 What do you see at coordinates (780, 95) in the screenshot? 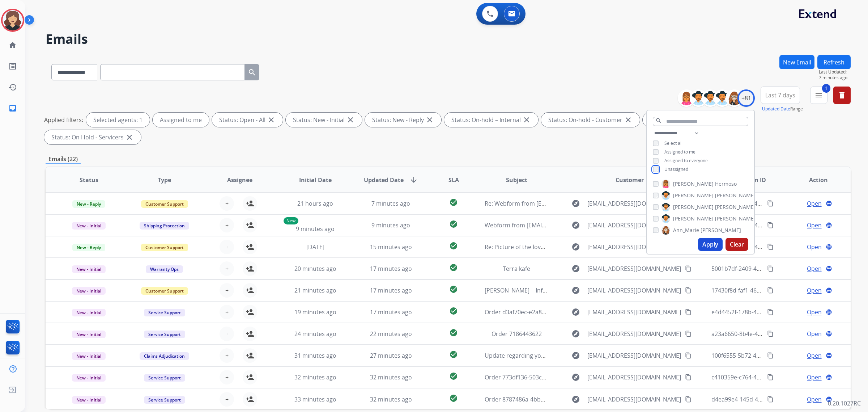
I see `span: Last 7 days` at bounding box center [780, 95].